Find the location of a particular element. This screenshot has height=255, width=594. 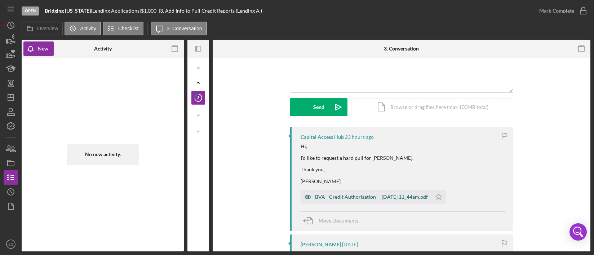

tspan: 3 is located at coordinates (198, 97).